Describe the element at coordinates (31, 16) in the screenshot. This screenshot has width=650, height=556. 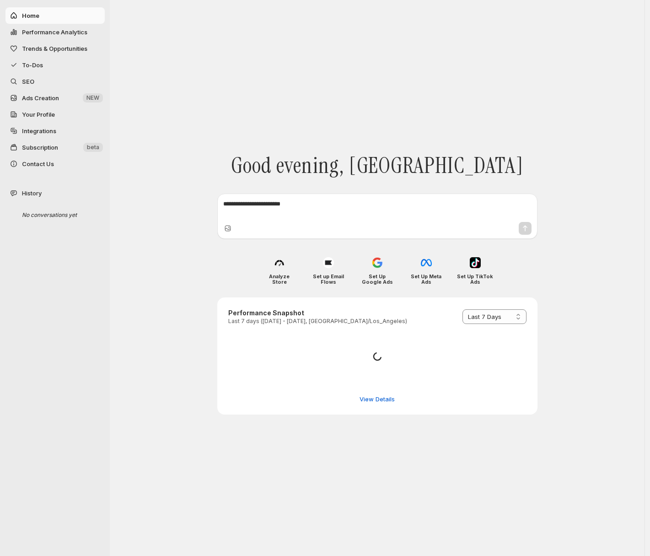
I see `span: Home` at that location.